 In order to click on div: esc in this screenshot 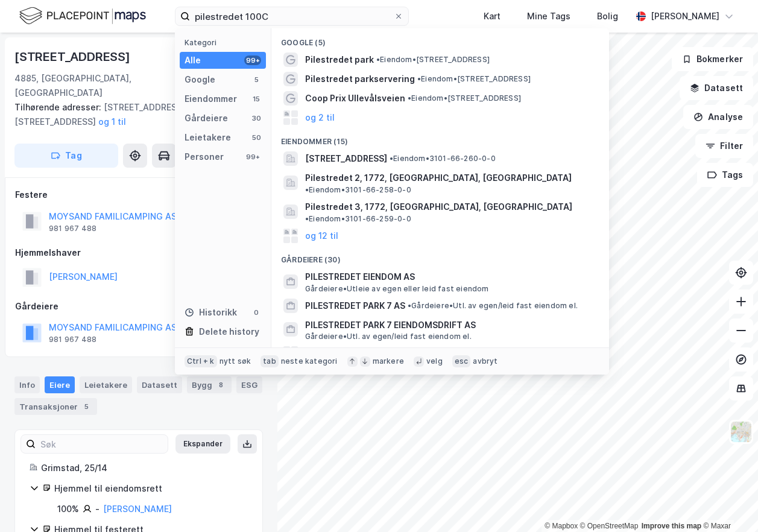, I will do `click(461, 361)`.